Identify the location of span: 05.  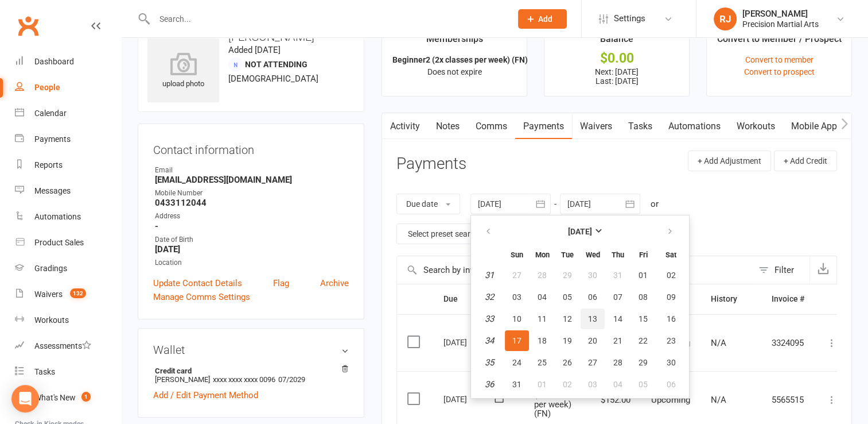
(643, 384).